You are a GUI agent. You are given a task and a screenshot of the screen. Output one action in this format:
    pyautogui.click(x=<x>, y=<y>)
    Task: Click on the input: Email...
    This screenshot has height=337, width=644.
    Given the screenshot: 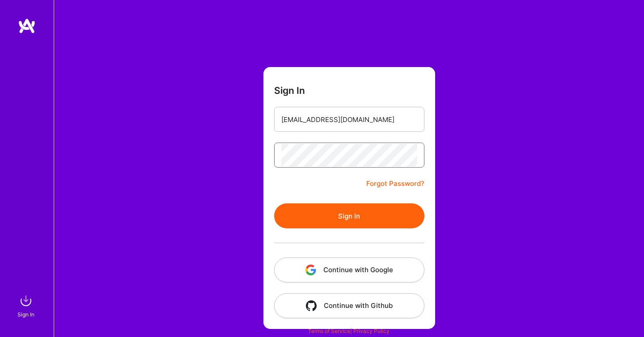 What is the action you would take?
    pyautogui.click(x=349, y=119)
    